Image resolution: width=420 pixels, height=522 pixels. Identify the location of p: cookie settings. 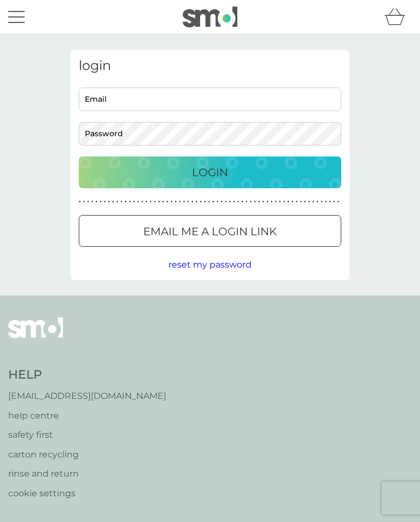
(87, 493).